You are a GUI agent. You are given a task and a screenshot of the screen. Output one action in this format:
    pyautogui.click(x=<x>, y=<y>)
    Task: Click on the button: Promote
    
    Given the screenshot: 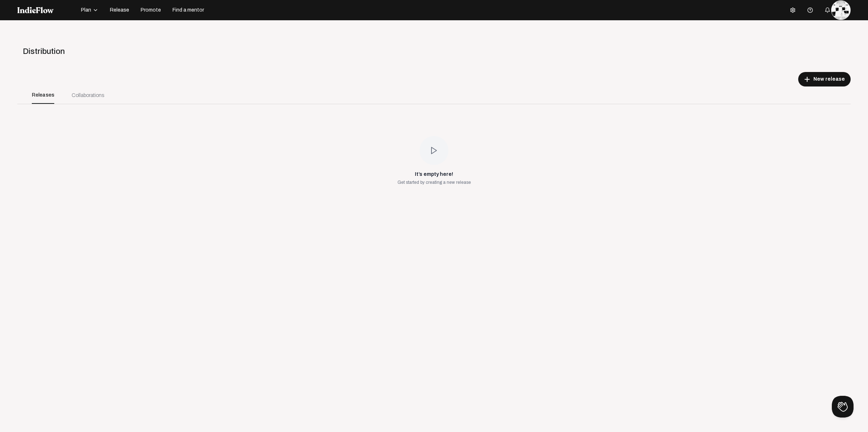 What is the action you would take?
    pyautogui.click(x=151, y=10)
    